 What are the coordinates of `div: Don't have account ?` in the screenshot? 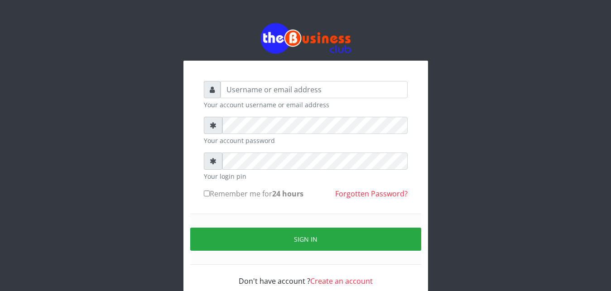 It's located at (306, 276).